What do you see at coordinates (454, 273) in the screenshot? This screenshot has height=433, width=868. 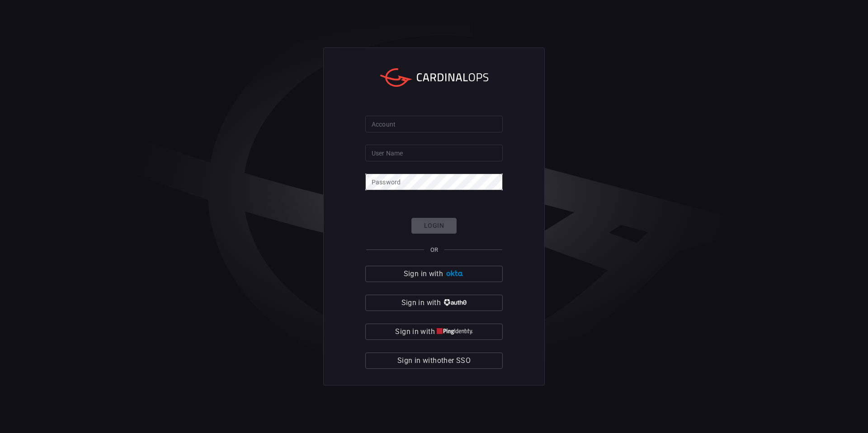 I see `img: Ad5vKXme8s1CQAAAABJRU5ErkJggg==` at bounding box center [454, 273].